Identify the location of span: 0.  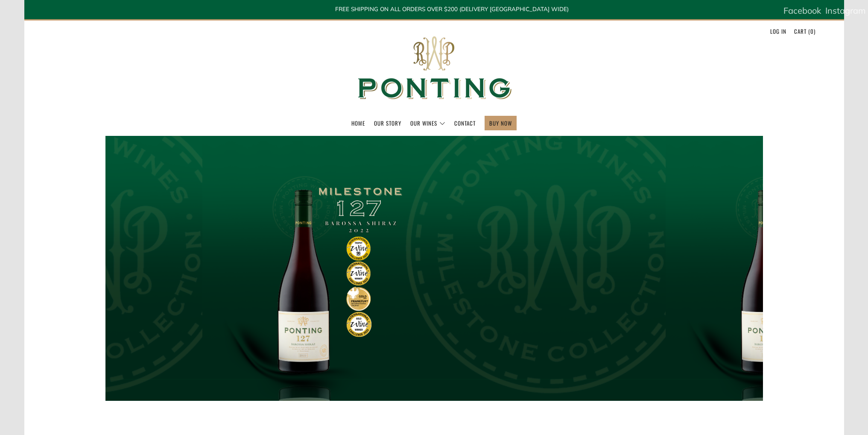
(812, 31).